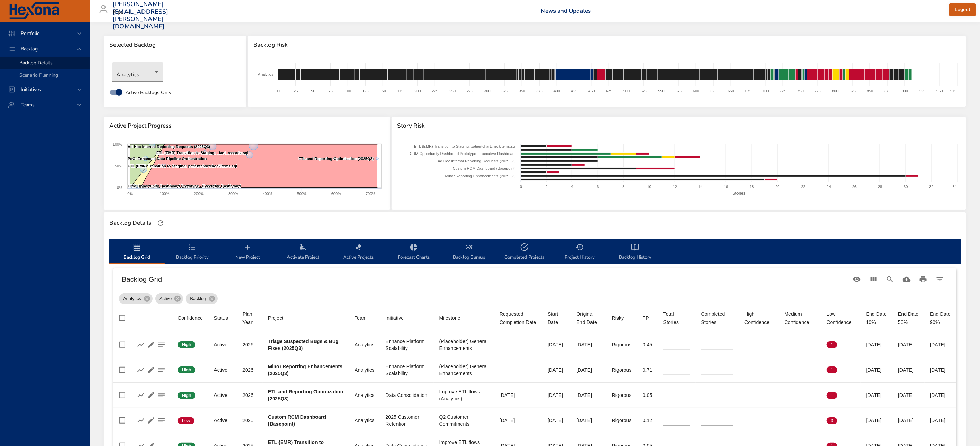 The image size is (980, 446). Describe the element at coordinates (31, 89) in the screenshot. I see `span: Initiatives` at that location.